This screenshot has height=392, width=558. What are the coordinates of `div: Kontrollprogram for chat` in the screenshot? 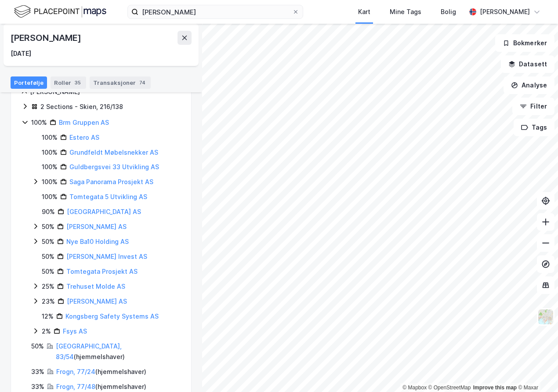 It's located at (536, 370).